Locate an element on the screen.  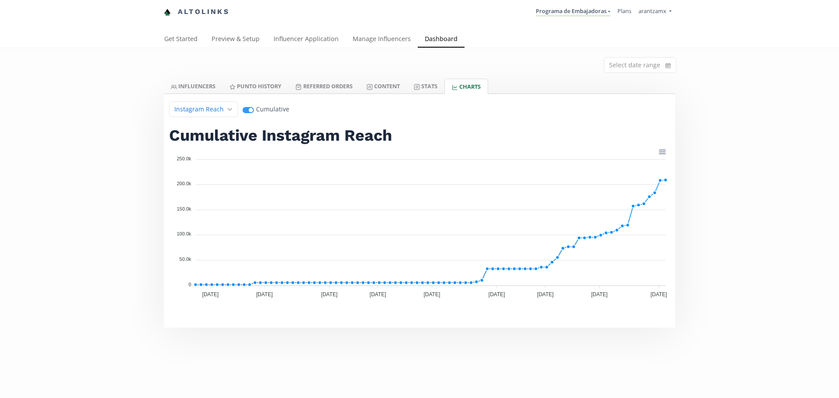
tspan: 200.0k is located at coordinates (184, 184).